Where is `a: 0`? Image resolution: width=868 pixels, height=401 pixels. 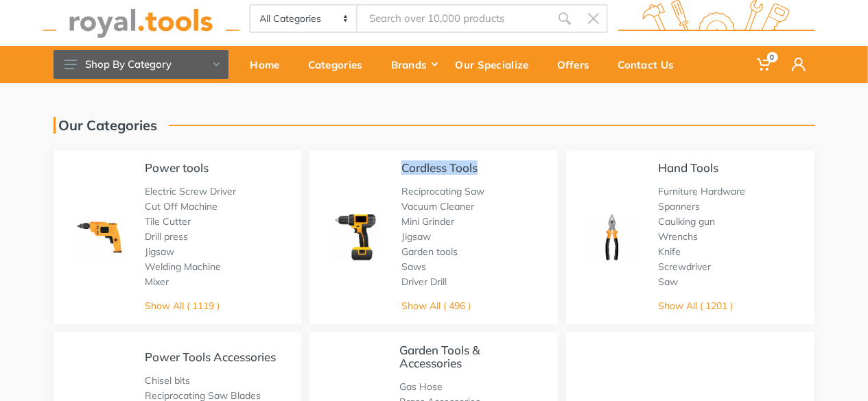
a: 0 is located at coordinates (765, 64).